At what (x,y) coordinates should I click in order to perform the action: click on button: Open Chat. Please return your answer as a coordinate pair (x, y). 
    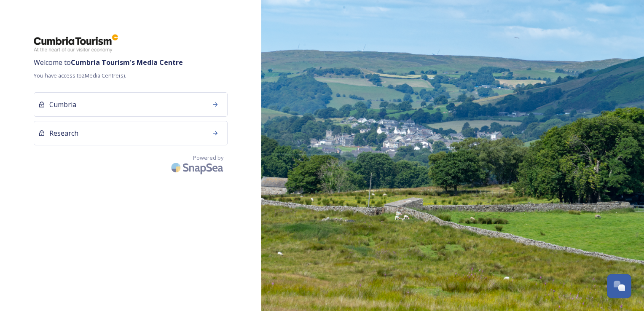
    Looking at the image, I should click on (619, 286).